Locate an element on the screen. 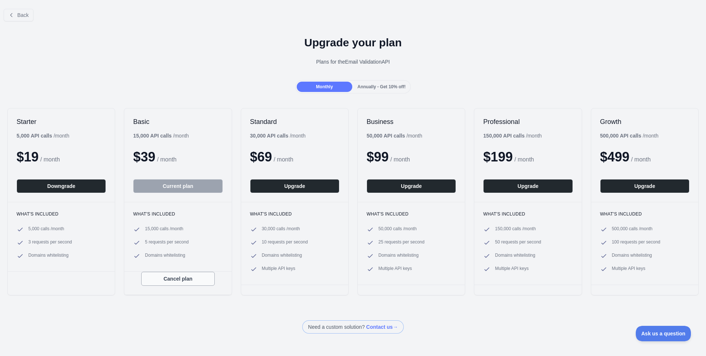  h2: Business is located at coordinates (411, 122).